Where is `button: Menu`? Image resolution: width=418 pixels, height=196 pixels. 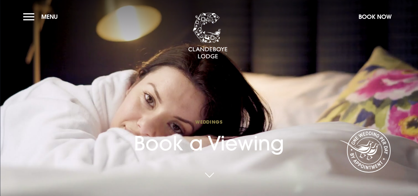 button: Menu is located at coordinates (42, 17).